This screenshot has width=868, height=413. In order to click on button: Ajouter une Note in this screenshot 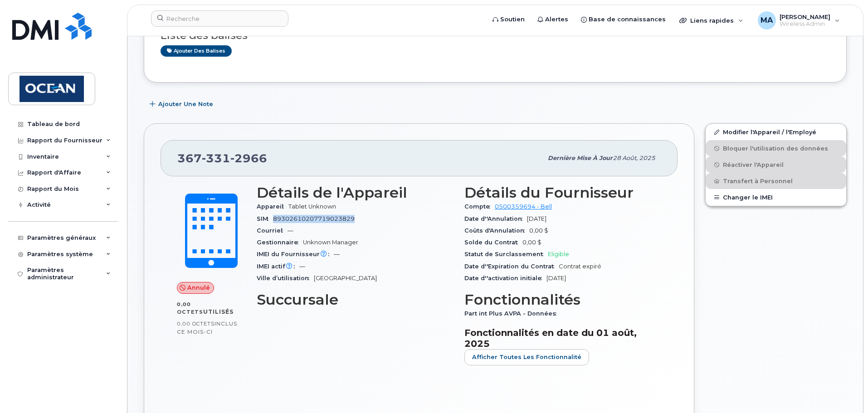, I will do `click(182, 105)`.